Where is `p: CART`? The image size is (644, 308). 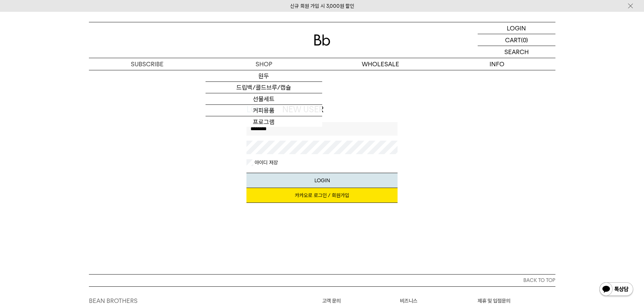 p: CART is located at coordinates (513, 40).